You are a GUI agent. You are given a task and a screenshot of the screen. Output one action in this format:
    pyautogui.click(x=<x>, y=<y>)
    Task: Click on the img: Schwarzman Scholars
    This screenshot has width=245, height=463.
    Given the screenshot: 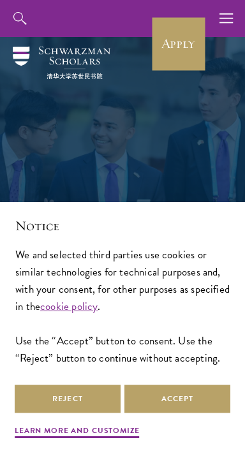 What is the action you would take?
    pyautogui.click(x=61, y=63)
    